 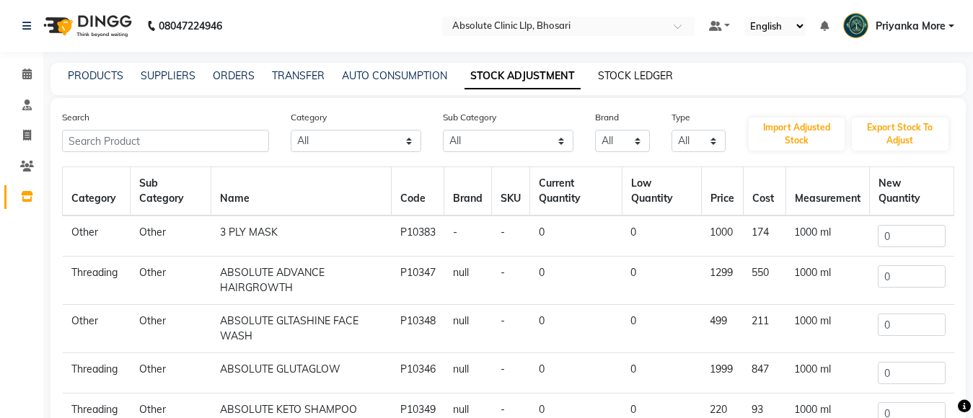 I want to click on td: 174, so click(x=764, y=236).